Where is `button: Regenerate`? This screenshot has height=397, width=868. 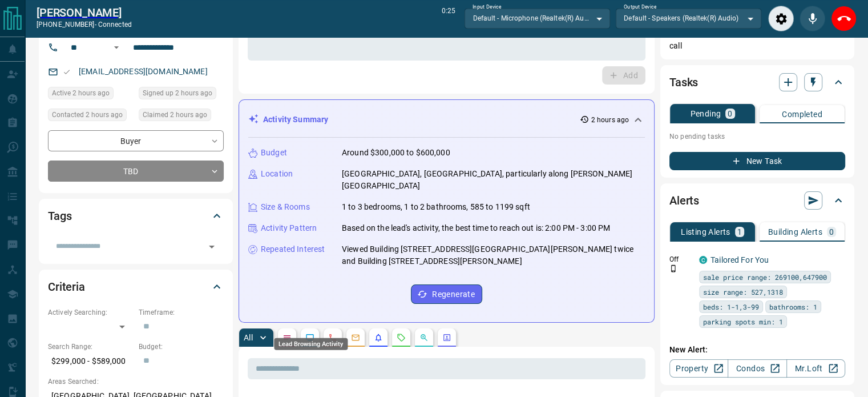 button: Regenerate is located at coordinates (446, 294).